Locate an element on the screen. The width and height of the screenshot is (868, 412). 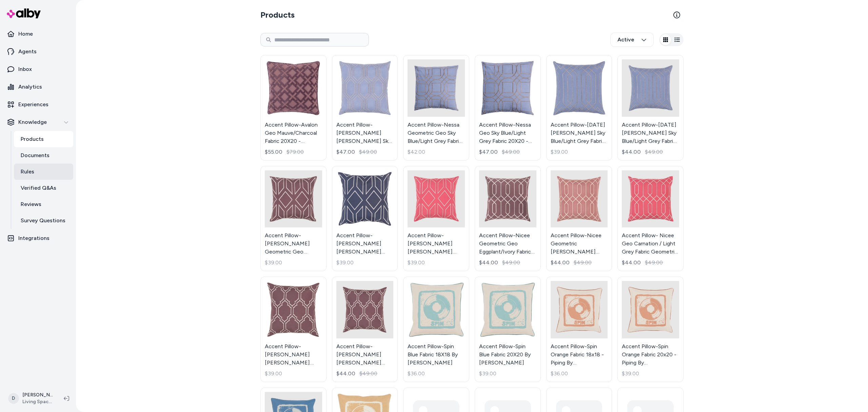
p: Documents is located at coordinates (35, 155).